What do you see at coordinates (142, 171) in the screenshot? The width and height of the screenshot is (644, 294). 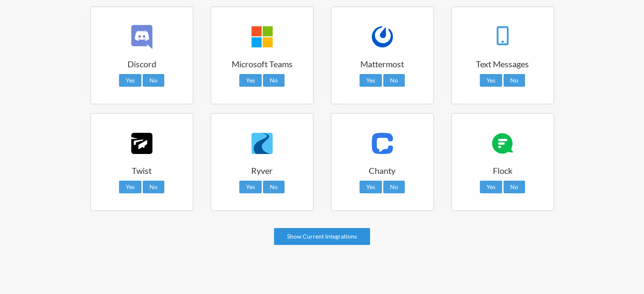 I see `h3: Twist` at bounding box center [142, 171].